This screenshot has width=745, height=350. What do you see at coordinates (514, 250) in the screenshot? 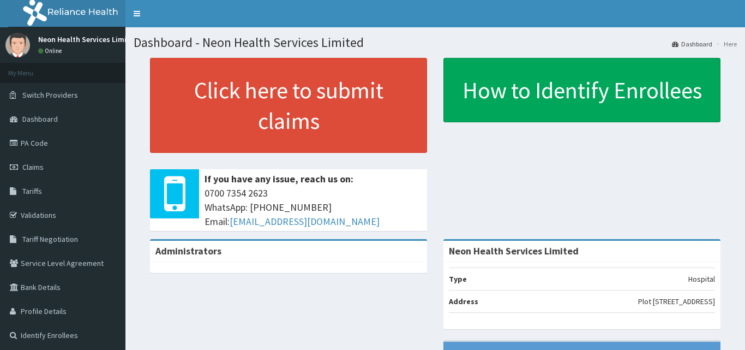
I see `strong: Neon Health Services Limited` at bounding box center [514, 250].